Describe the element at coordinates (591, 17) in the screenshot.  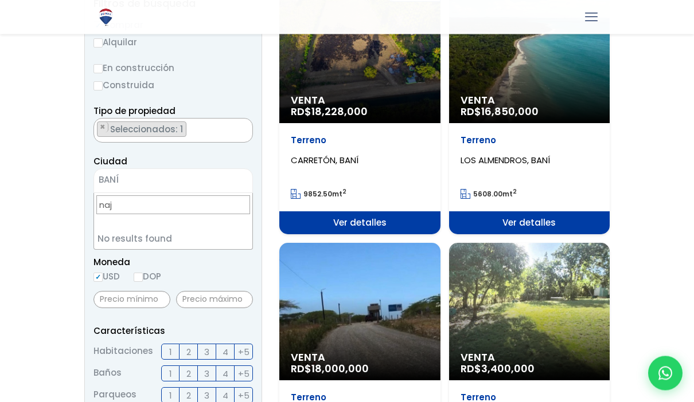
I see `a: mobile menu` at that location.